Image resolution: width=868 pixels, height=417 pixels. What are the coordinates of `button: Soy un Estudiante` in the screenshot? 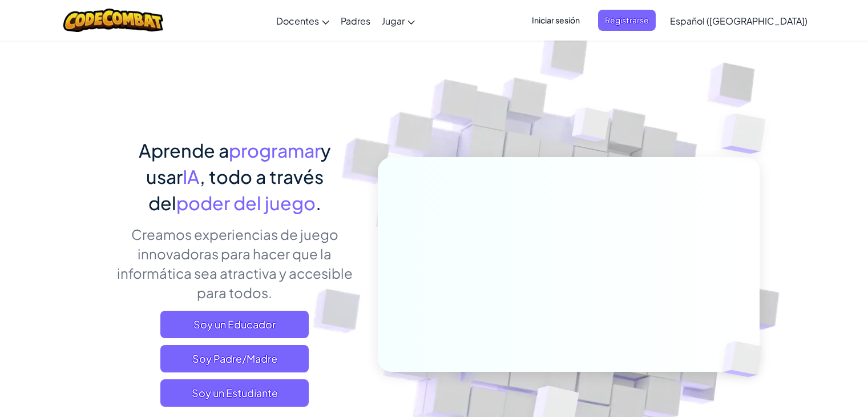 It's located at (235, 393).